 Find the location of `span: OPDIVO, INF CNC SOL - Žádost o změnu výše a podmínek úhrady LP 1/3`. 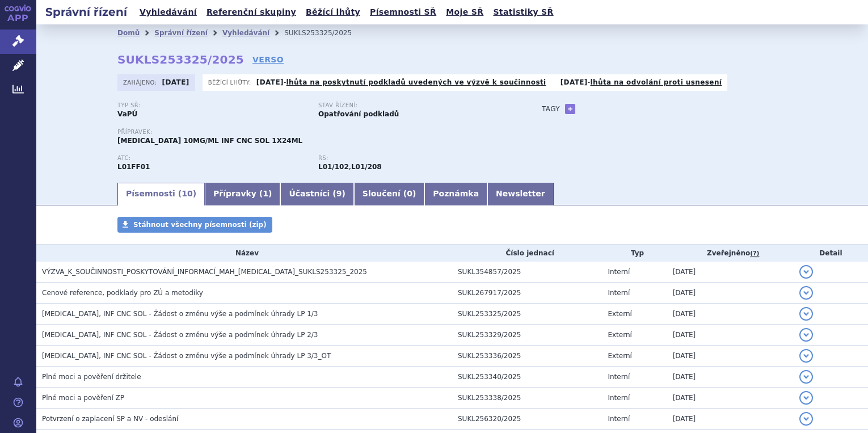

span: OPDIVO, INF CNC SOL - Žádost o změnu výše a podmínek úhrady LP 1/3 is located at coordinates (180, 314).